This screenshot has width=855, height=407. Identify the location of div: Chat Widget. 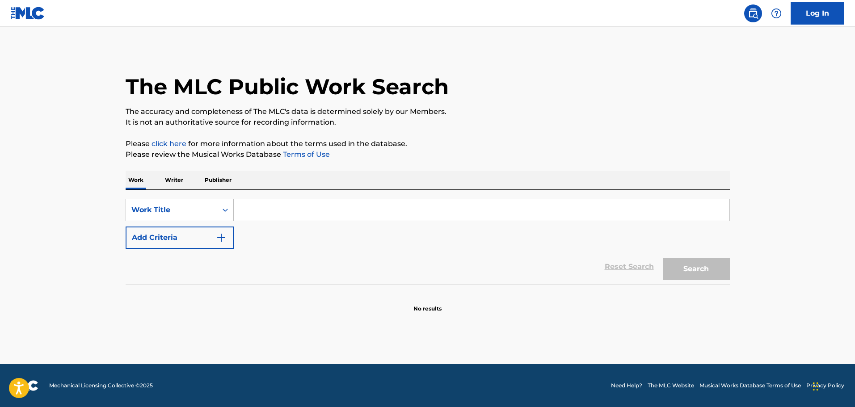
(833, 386).